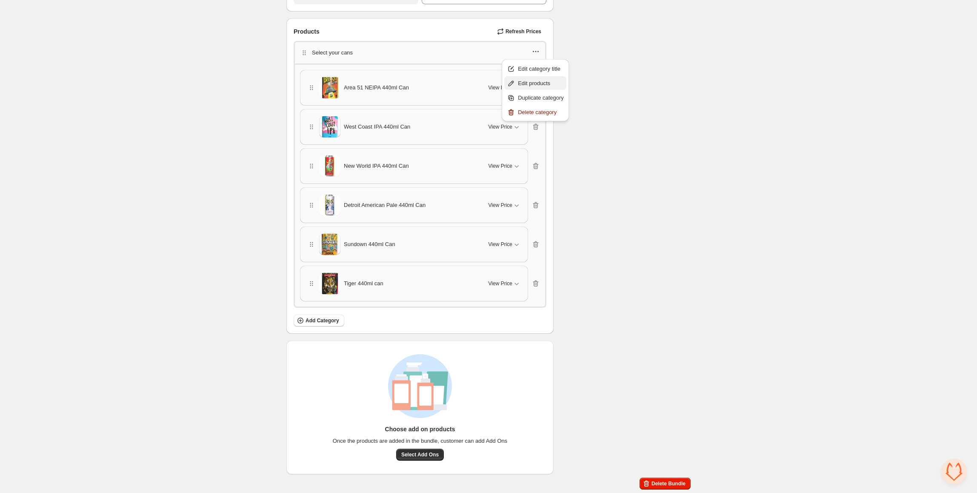  I want to click on button: Refresh Prices, so click(520, 31).